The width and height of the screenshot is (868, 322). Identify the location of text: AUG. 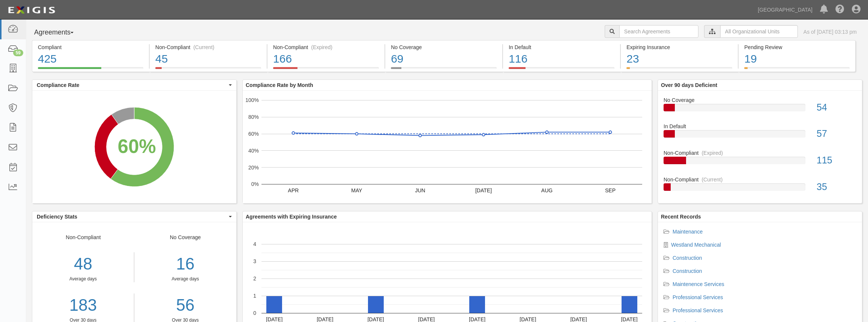
(547, 191).